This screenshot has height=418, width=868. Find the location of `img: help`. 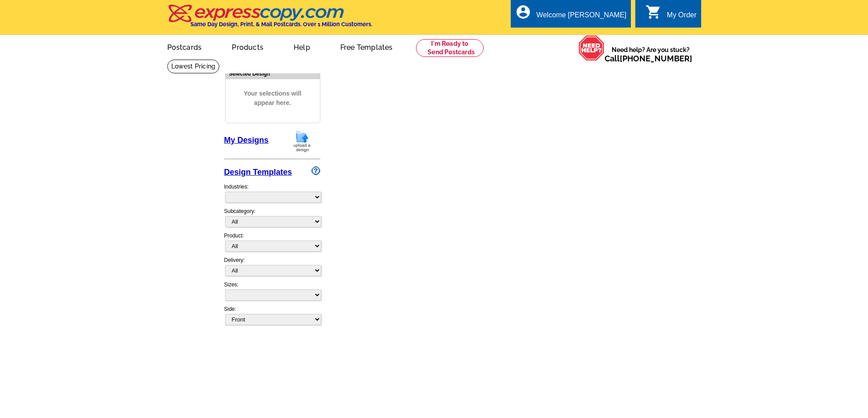

img: help is located at coordinates (592, 48).